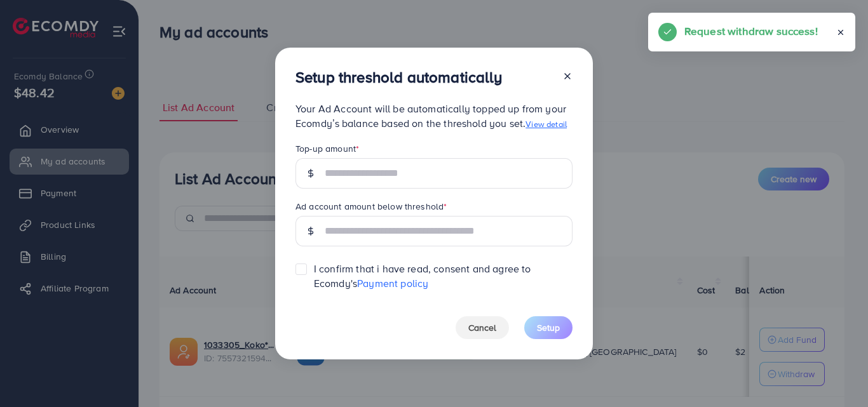  I want to click on span: I confirm that i have read, consent and agree to Ecomdy's, so click(443, 276).